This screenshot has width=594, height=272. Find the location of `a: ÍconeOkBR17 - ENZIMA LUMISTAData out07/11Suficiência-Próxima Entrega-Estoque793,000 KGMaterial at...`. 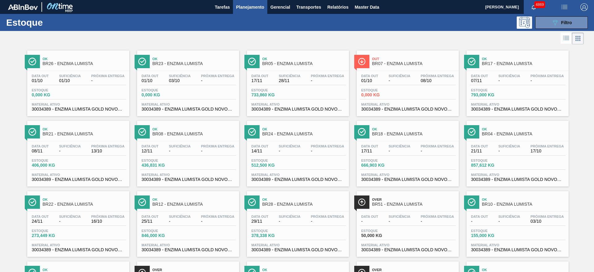

a: ÍconeOkBR17 - ENZIMA LUMISTAData out07/11Suficiência-Próxima Entrega-Estoque793,000 KGMaterial at... is located at coordinates (517, 81).